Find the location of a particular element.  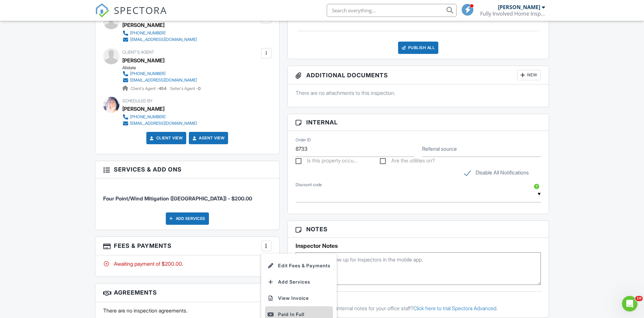

label: Are the utilities on? is located at coordinates (407, 161).